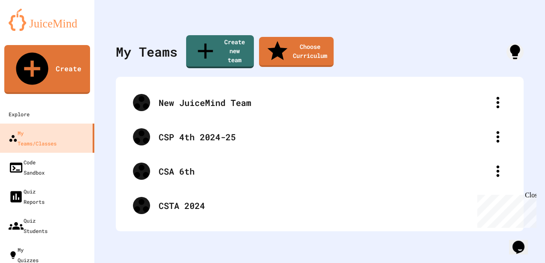  I want to click on div: New JuiceMind Team, so click(324, 103).